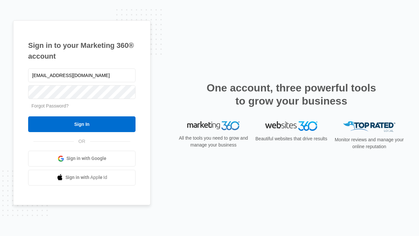  Describe the element at coordinates (82, 124) in the screenshot. I see `input: Sign In` at that location.